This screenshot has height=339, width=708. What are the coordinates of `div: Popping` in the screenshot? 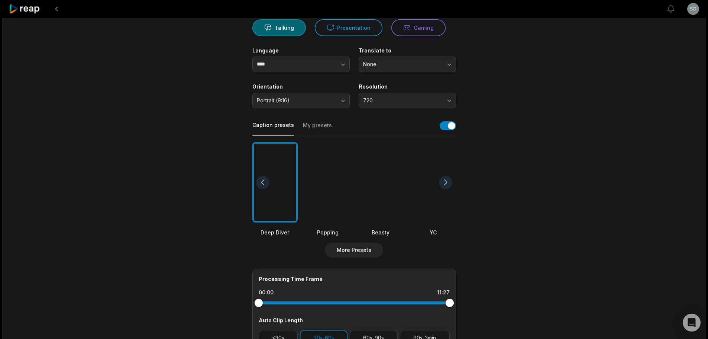 It's located at (328, 232).